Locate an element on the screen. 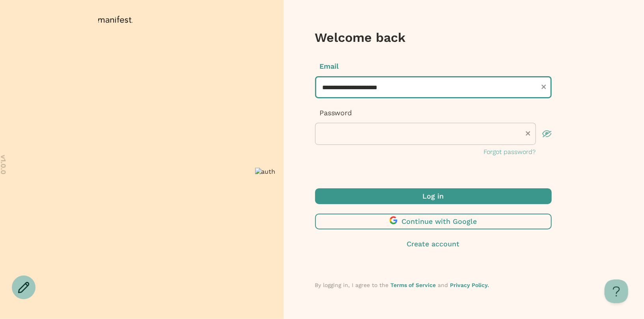 The height and width of the screenshot is (319, 644). button: Create account is located at coordinates (433, 244).